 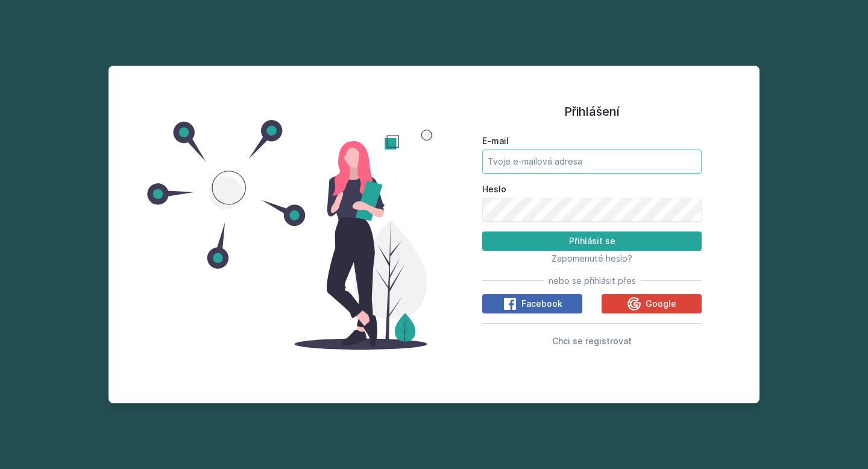 What do you see at coordinates (661, 303) in the screenshot?
I see `span: Google` at bounding box center [661, 303].